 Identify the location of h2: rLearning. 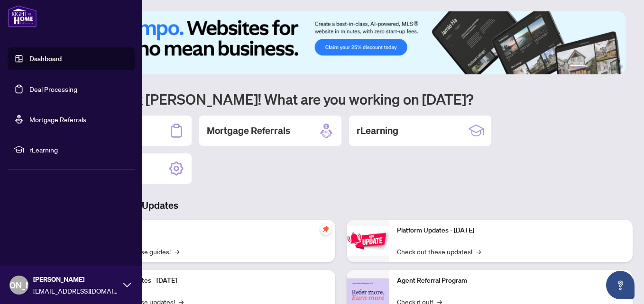
(378, 131).